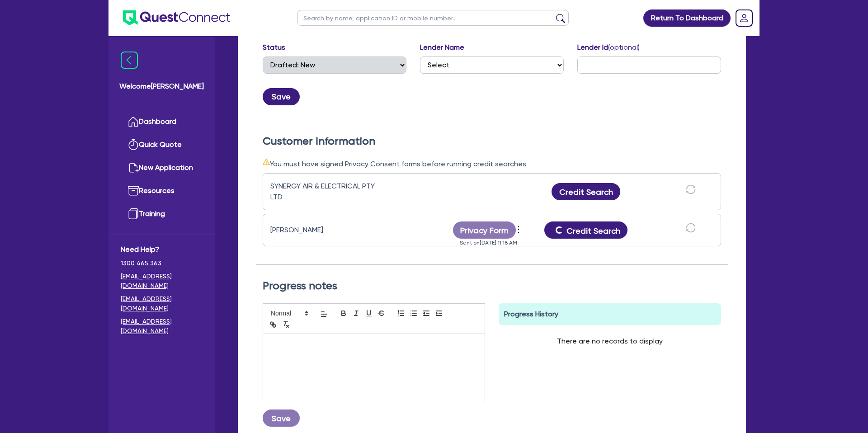 This screenshot has height=433, width=868. What do you see at coordinates (745, 18) in the screenshot?
I see `a: Dropdown toggle` at bounding box center [745, 18].